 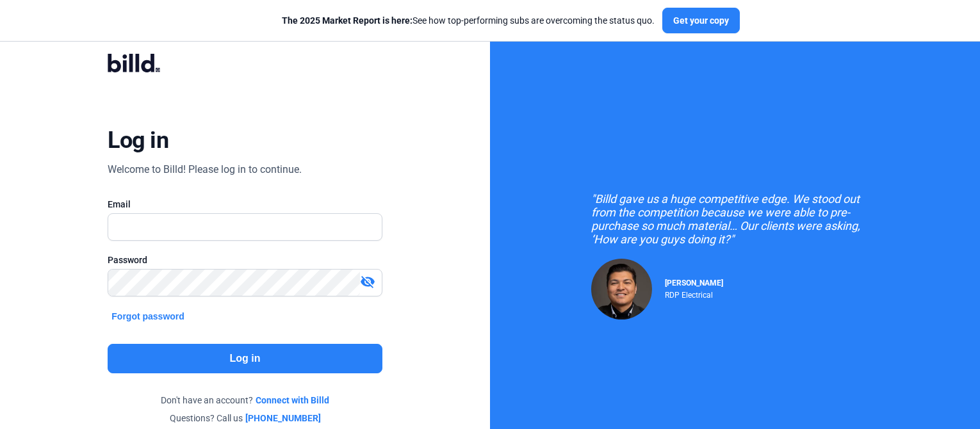 What do you see at coordinates (347, 20) in the screenshot?
I see `span: The 2025 Market Report is here:` at bounding box center [347, 20].